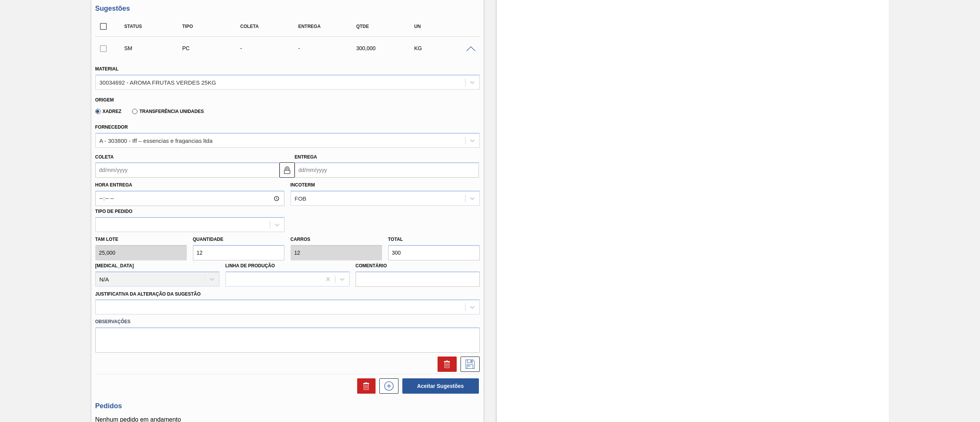 The height and width of the screenshot is (422, 980). I want to click on label: Entrega, so click(306, 157).